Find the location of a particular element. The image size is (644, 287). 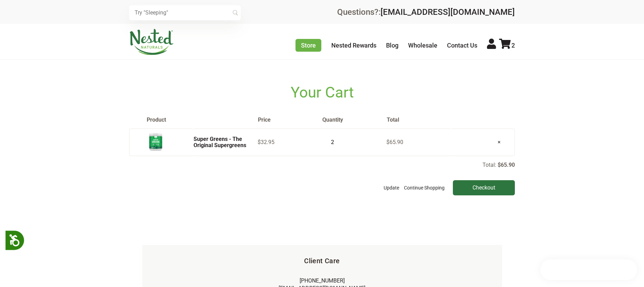

a: Blog is located at coordinates (393, 45).